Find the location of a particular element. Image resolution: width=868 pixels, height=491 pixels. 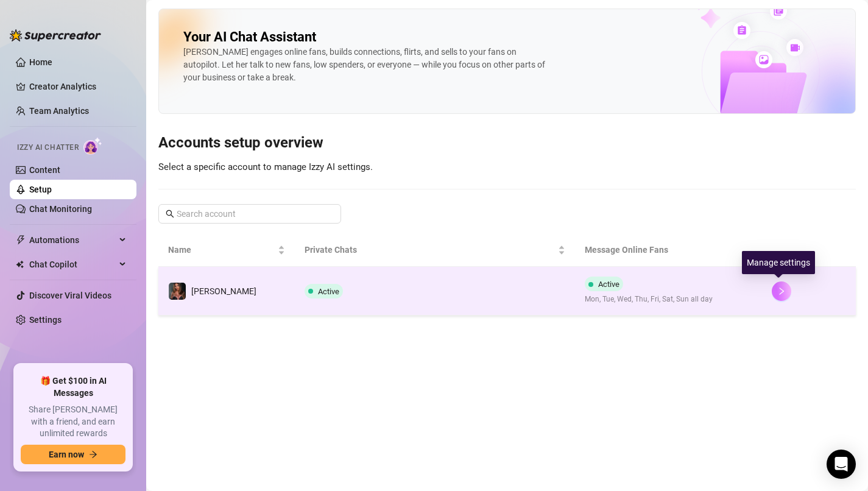

th: Private Chats is located at coordinates (434, 250).